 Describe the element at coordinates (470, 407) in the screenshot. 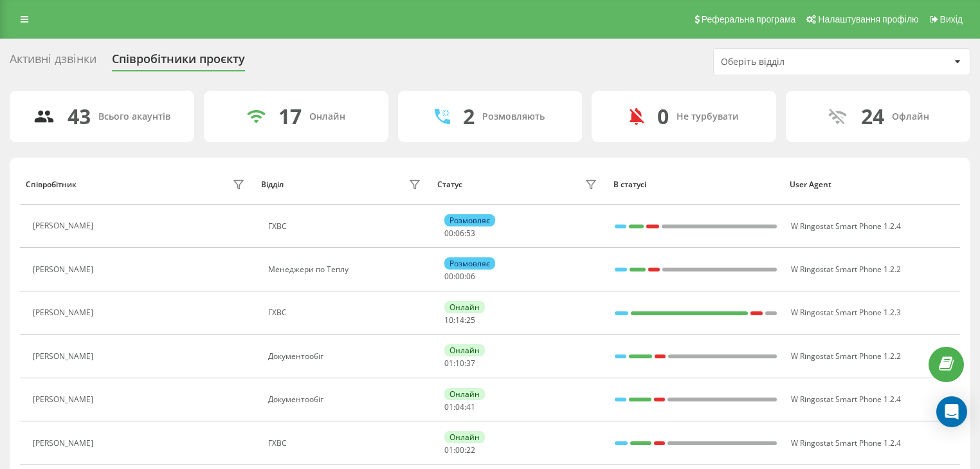

I see `span: 41` at that location.